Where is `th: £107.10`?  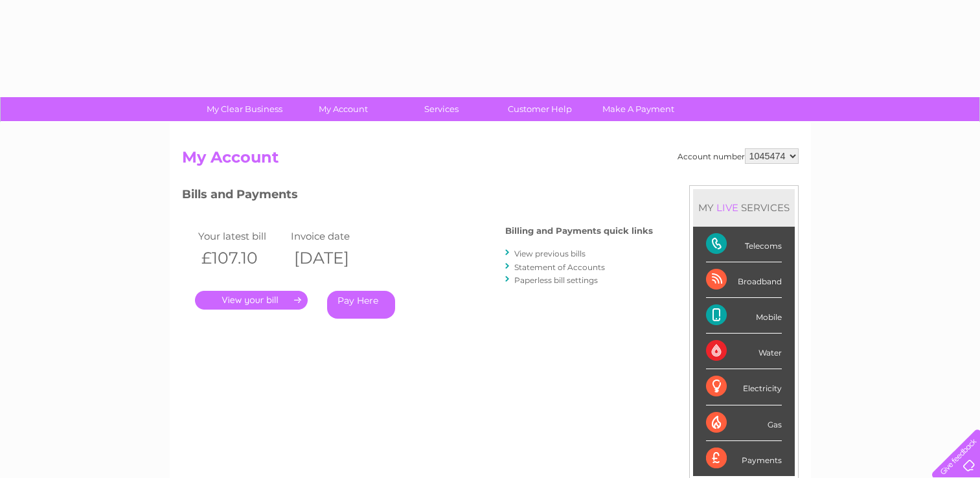 th: £107.10 is located at coordinates (241, 258).